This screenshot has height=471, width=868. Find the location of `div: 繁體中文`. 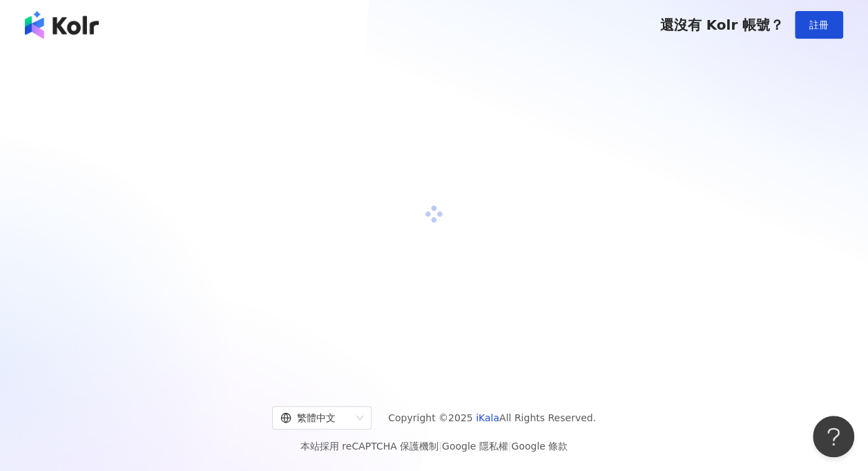

div: 繁體中文 is located at coordinates (315, 417).